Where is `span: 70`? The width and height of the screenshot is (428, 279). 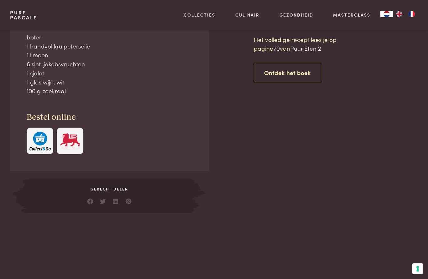 span: 70 is located at coordinates (276, 48).